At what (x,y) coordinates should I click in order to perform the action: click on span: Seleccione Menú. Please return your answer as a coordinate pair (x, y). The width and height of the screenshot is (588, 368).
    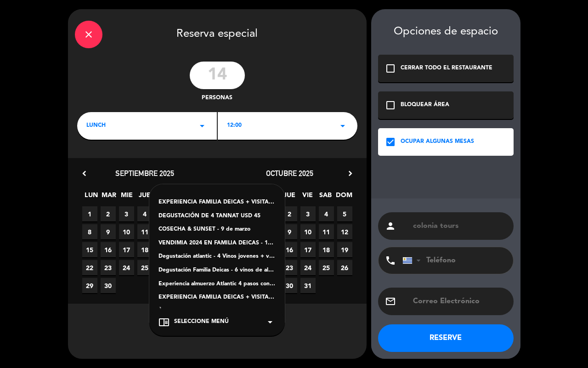
    Looking at the image, I should click on (201, 322).